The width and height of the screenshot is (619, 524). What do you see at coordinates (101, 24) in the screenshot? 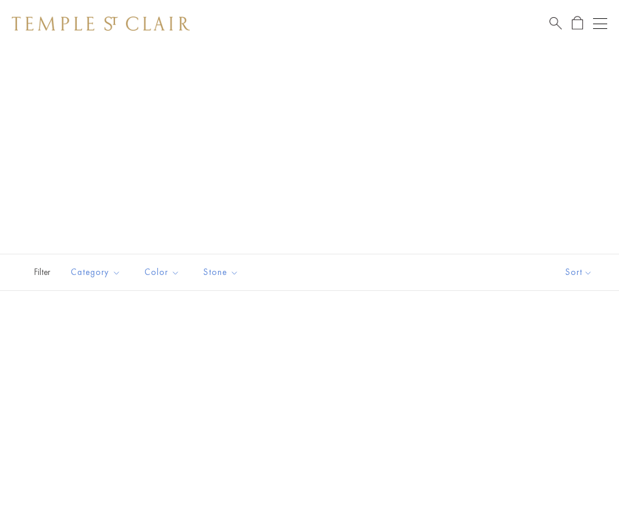
I see `img: Temple St. Clair` at bounding box center [101, 24].